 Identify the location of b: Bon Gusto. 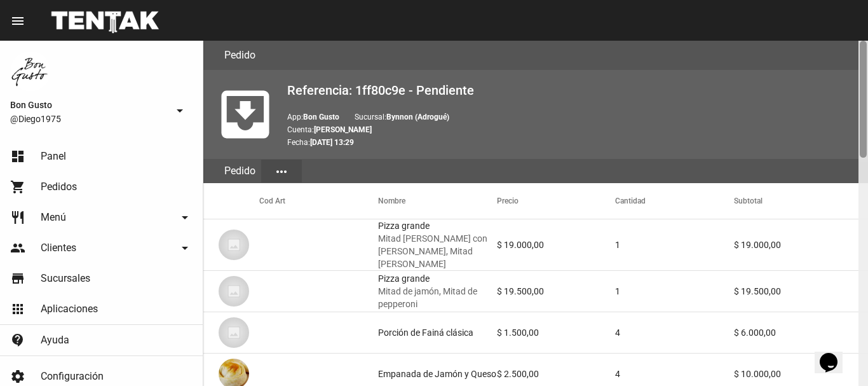
(321, 117).